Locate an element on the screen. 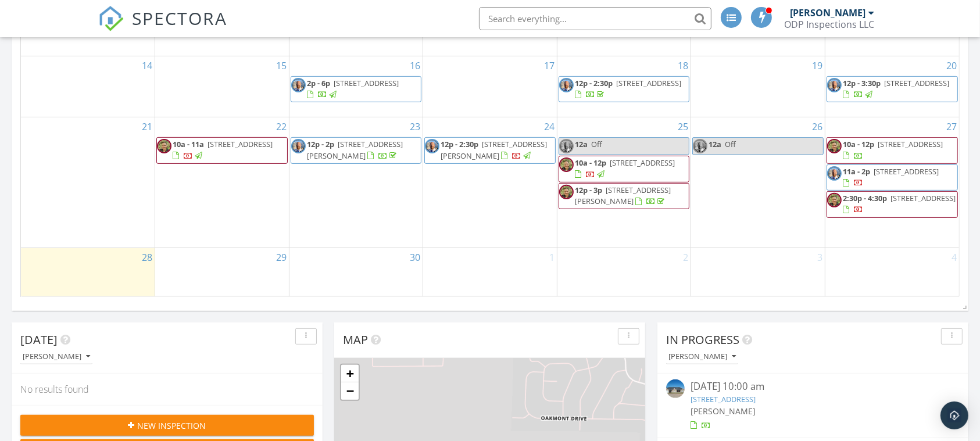 The width and height of the screenshot is (980, 441). button: New Inspection is located at coordinates (167, 425).